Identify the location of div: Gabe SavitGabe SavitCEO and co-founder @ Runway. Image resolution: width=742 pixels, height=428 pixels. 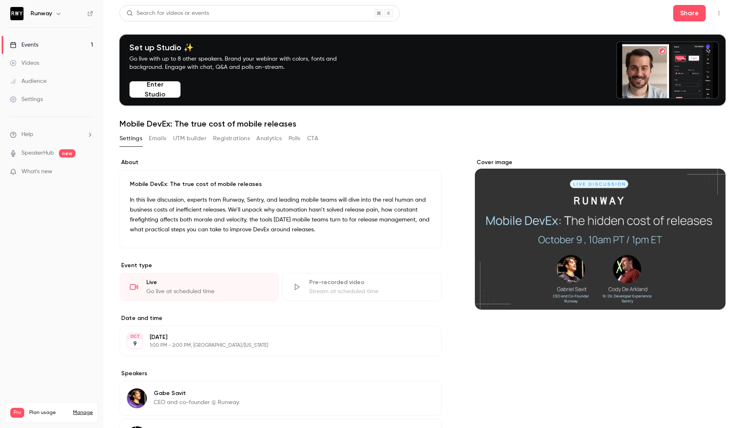
(281, 398).